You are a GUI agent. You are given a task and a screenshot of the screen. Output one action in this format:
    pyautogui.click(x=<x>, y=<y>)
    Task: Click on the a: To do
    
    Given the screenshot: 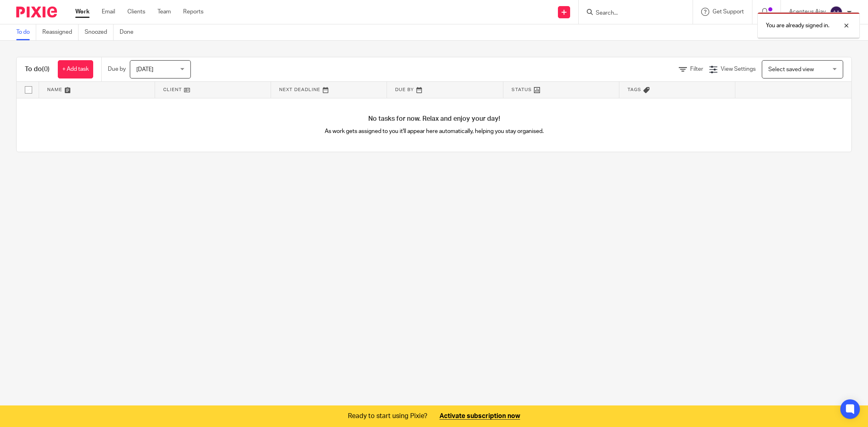 What is the action you would take?
    pyautogui.click(x=26, y=32)
    